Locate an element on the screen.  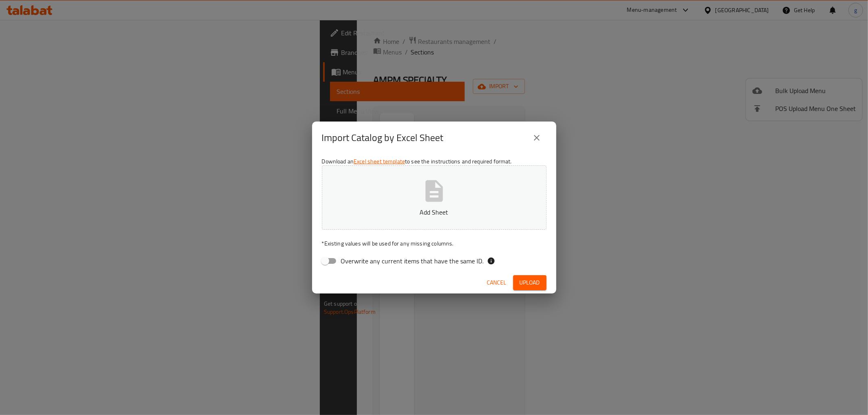
p: Add Sheet is located at coordinates (435, 212).